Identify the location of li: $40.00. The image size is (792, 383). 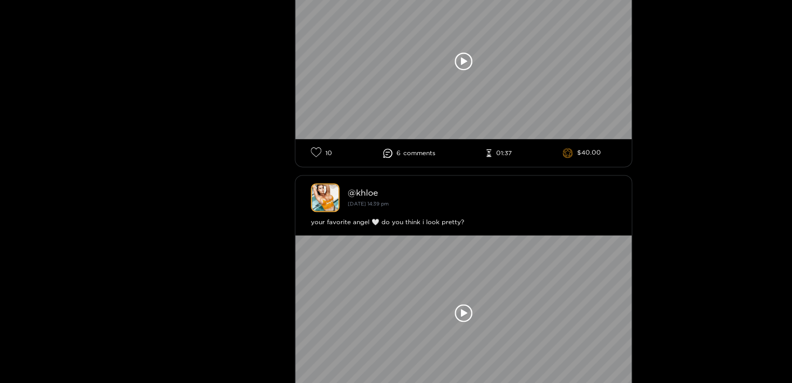
(582, 153).